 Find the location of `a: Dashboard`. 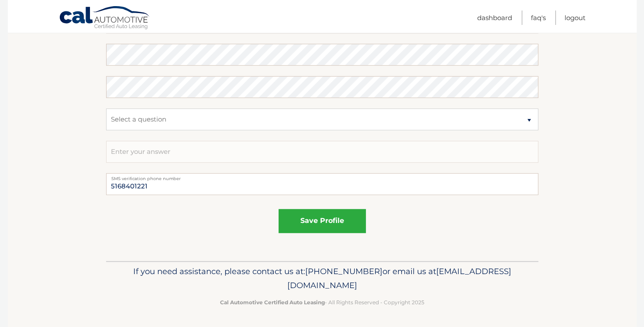

a: Dashboard is located at coordinates (495, 18).